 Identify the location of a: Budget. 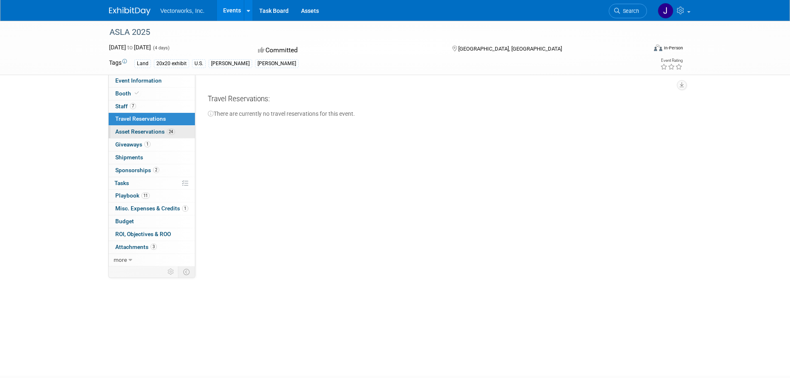
(152, 221).